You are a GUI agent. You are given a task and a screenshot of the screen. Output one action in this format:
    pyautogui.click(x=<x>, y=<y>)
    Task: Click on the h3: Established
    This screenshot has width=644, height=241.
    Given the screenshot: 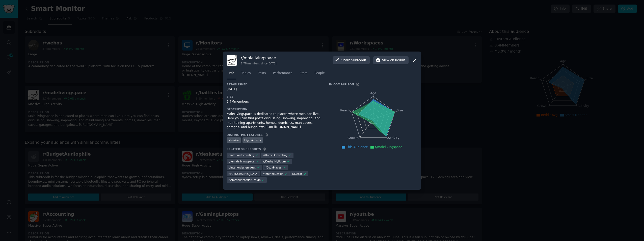 What is the action you would take?
    pyautogui.click(x=274, y=84)
    